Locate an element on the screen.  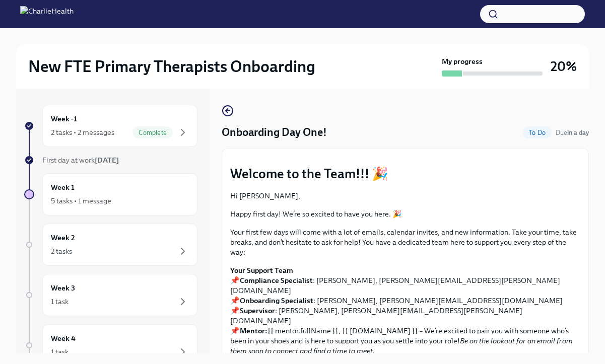
strong: Compliance Specialist is located at coordinates (276, 281).